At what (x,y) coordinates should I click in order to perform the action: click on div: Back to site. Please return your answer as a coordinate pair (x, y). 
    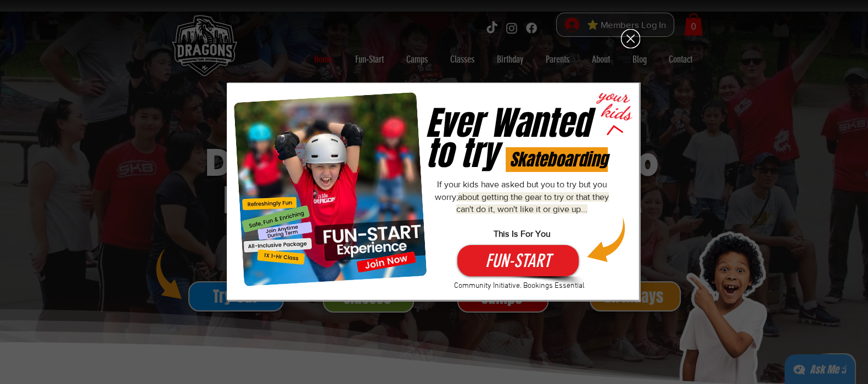
    Looking at the image, I should click on (630, 38).